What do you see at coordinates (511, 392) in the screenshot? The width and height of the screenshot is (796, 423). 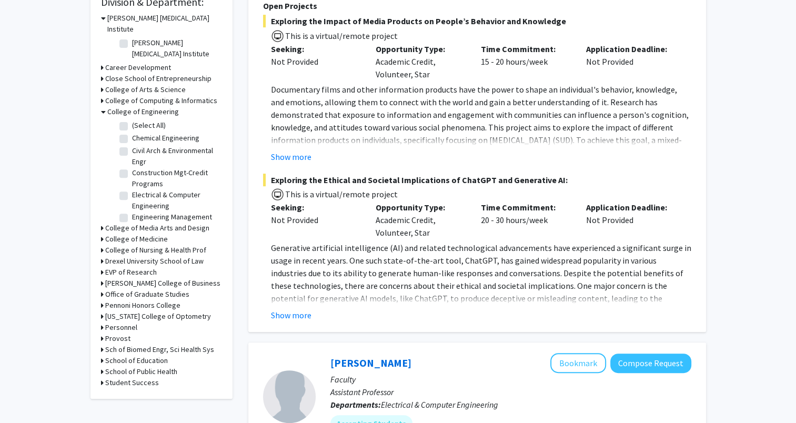 I see `p: Assistant Professor` at bounding box center [511, 392].